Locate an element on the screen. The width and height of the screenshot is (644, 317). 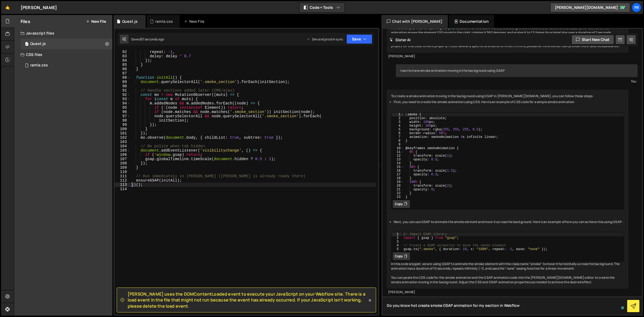
div: 83 is located at coordinates (122, 56).